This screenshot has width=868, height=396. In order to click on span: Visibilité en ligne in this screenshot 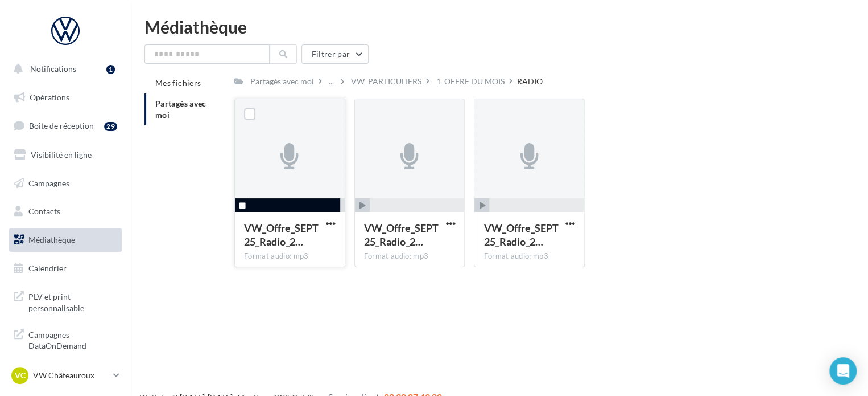, I will do `click(60, 155)`.